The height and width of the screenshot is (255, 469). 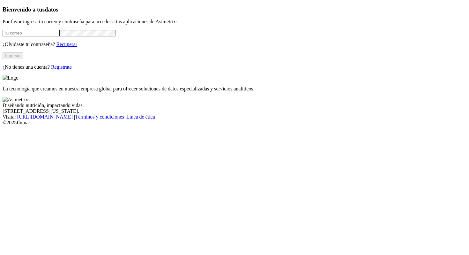 What do you see at coordinates (31, 33) in the screenshot?
I see `input: Tu correo` at bounding box center [31, 33].